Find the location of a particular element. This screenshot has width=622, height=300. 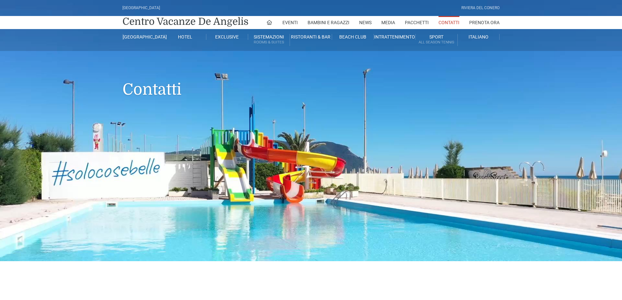

span: Italiano is located at coordinates (478, 37).